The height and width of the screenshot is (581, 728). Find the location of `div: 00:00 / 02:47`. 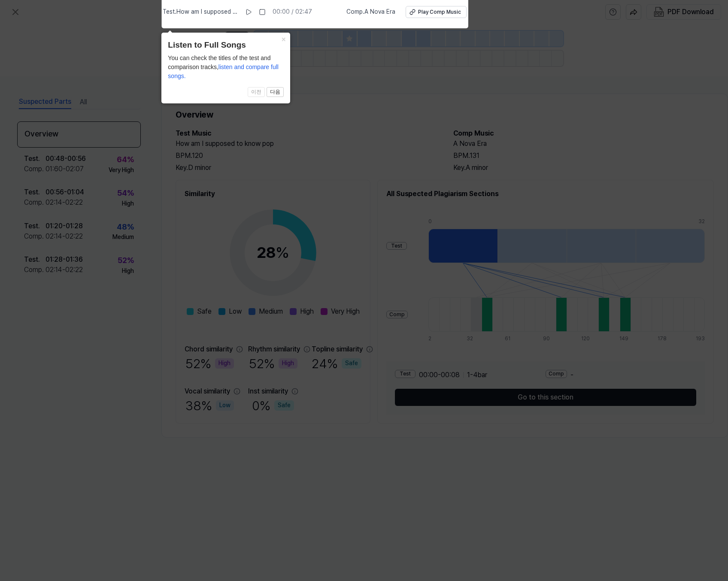

div: 00:00 / 02:47 is located at coordinates (292, 12).